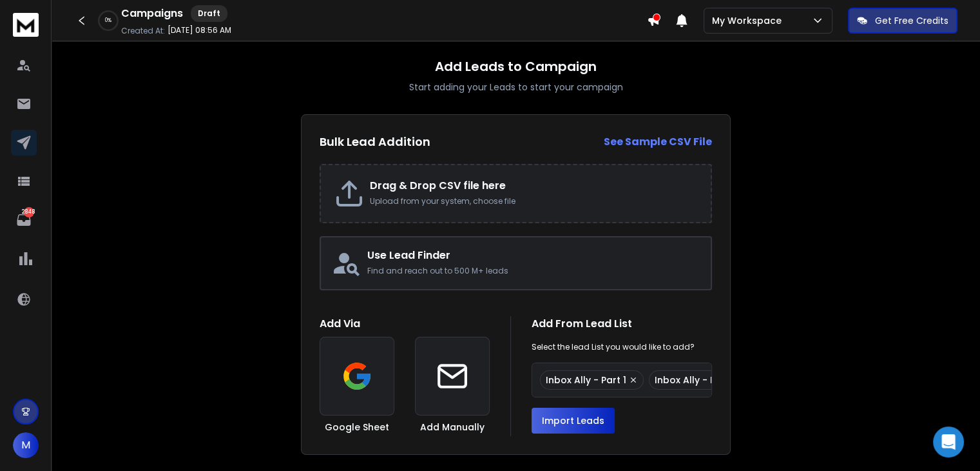  Describe the element at coordinates (622, 324) in the screenshot. I see `h1: Add From Lead List` at that location.